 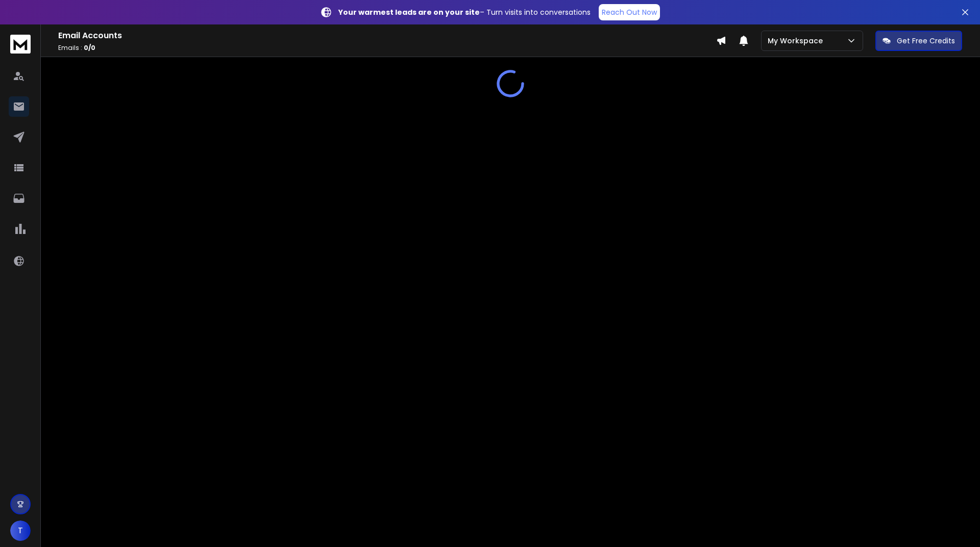 I want to click on p: Emails :, so click(x=387, y=48).